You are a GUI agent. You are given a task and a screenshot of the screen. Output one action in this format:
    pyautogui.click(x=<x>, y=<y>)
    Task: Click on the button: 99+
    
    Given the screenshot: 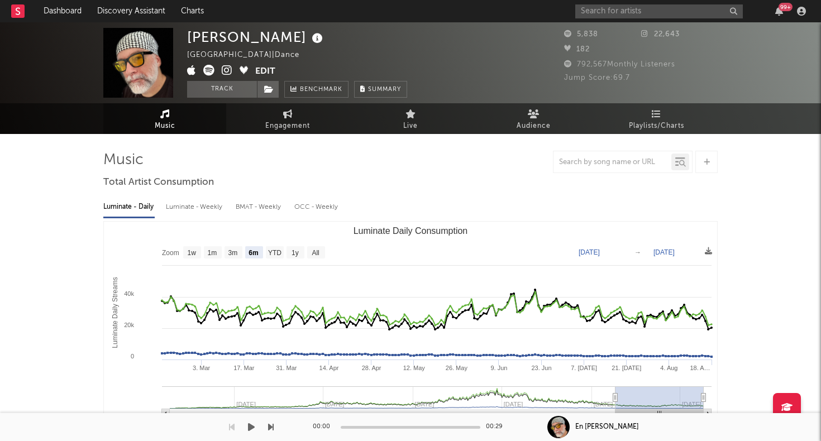 What is the action you would take?
    pyautogui.click(x=779, y=11)
    